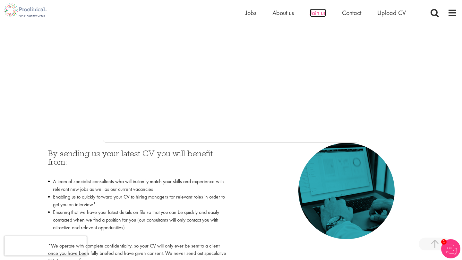  Describe the element at coordinates (391, 13) in the screenshot. I see `a: Upload CV` at that location.